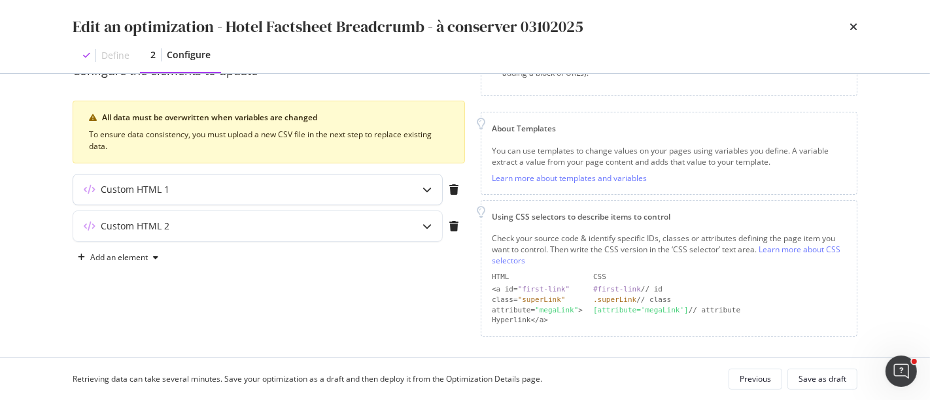  What do you see at coordinates (822, 379) in the screenshot?
I see `div: Save as draft` at bounding box center [822, 379].